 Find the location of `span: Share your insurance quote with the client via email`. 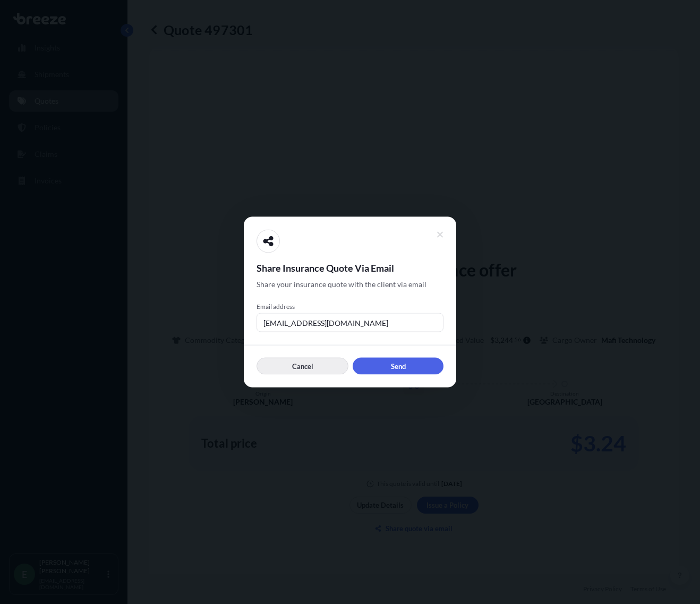

span: Share your insurance quote with the client via email is located at coordinates (342, 285).